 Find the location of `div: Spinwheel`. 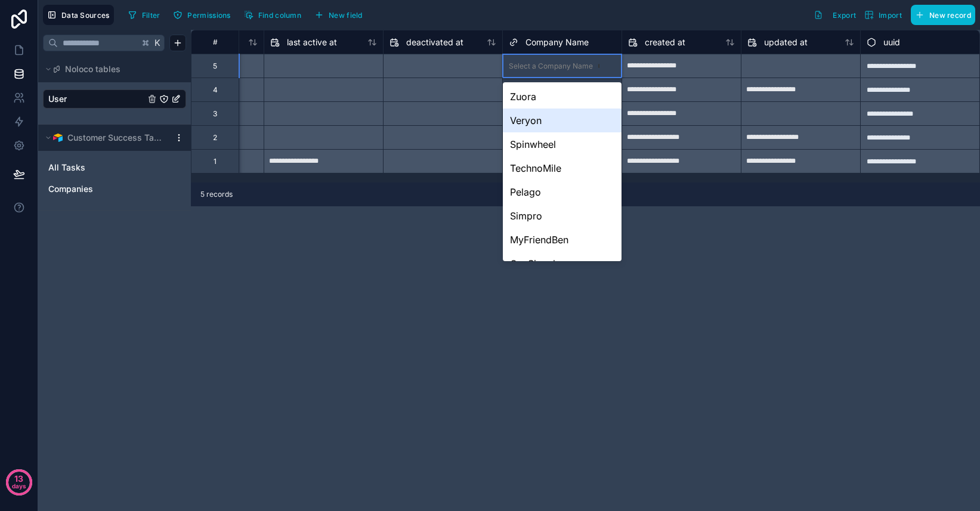

div: Spinwheel is located at coordinates (562, 144).